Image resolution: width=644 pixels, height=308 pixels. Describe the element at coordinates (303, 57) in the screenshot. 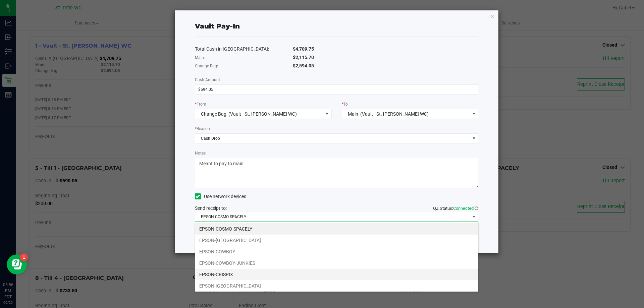

I see `span: $2,115.70` at that location.